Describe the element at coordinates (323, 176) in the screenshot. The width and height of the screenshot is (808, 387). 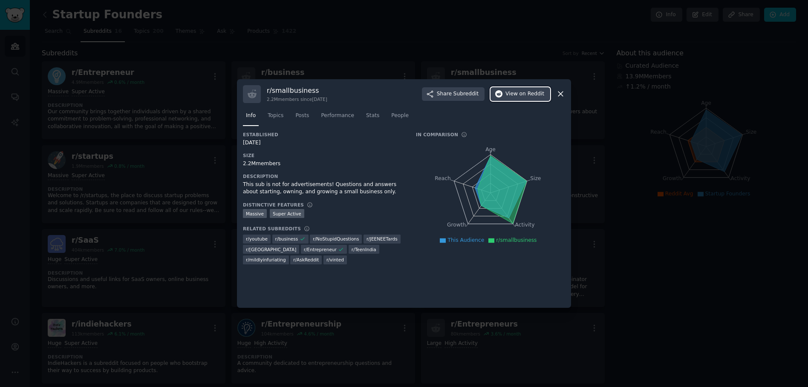
I see `h3: Description` at that location.